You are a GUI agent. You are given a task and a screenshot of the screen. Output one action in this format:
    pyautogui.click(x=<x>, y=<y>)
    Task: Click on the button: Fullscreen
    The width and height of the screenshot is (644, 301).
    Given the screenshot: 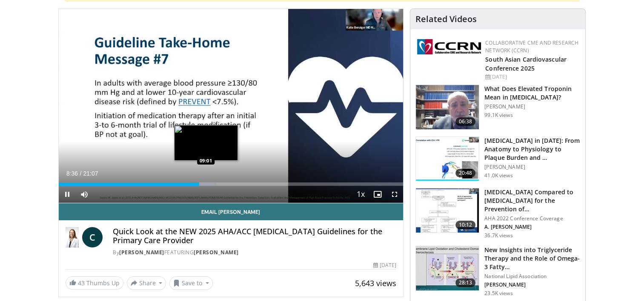 What is the action you would take?
    pyautogui.click(x=395, y=194)
    